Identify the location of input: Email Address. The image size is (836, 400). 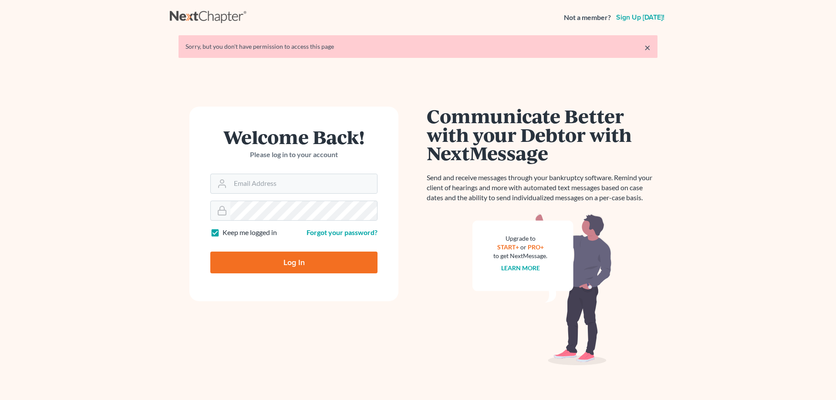
(304, 184).